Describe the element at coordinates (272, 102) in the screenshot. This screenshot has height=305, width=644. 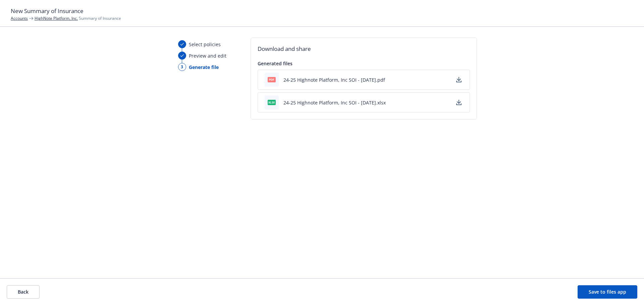
I see `span: xlsx` at that location.